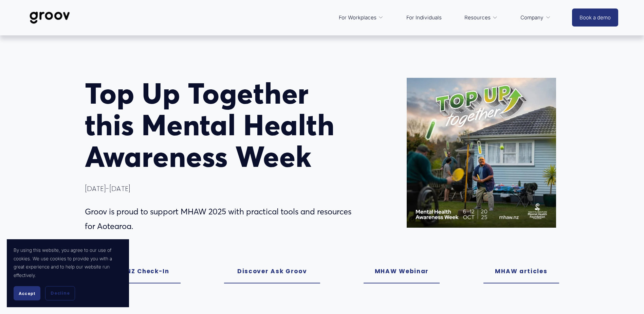 The image size is (644, 314). I want to click on h1: op Up Together this Mental Health Awareness Week, so click(222, 125).